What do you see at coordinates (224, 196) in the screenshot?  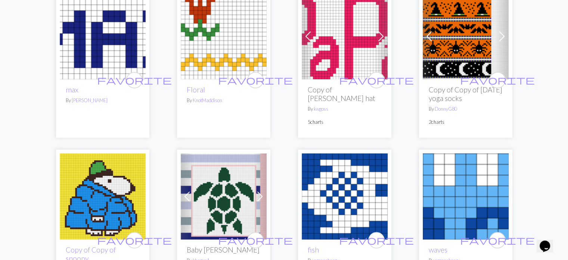 I see `img: Sea Turtle` at bounding box center [224, 196].